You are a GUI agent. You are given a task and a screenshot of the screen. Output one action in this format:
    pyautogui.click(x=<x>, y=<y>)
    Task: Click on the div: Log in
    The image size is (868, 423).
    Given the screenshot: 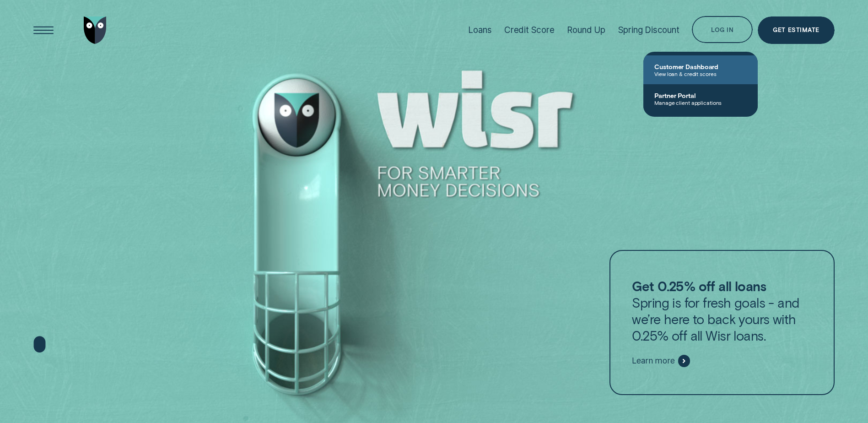 What is the action you would take?
    pyautogui.click(x=722, y=27)
    